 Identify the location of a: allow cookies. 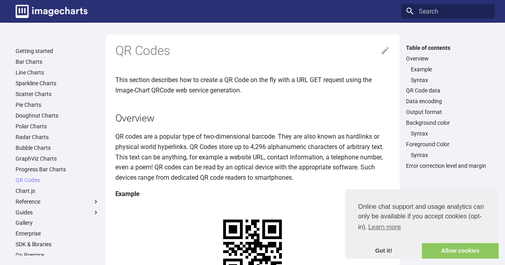
(460, 251).